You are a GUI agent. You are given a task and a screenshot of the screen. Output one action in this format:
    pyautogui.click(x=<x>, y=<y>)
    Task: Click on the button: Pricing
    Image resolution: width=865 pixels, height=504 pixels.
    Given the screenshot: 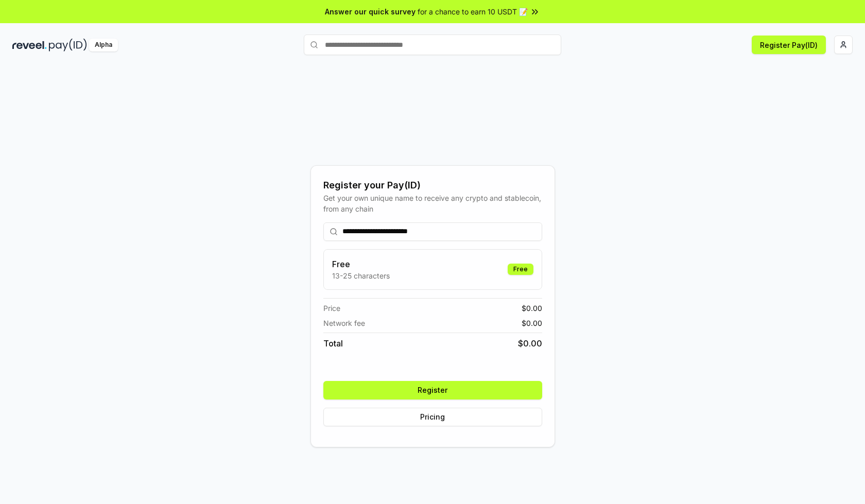 What is the action you would take?
    pyautogui.click(x=432, y=417)
    